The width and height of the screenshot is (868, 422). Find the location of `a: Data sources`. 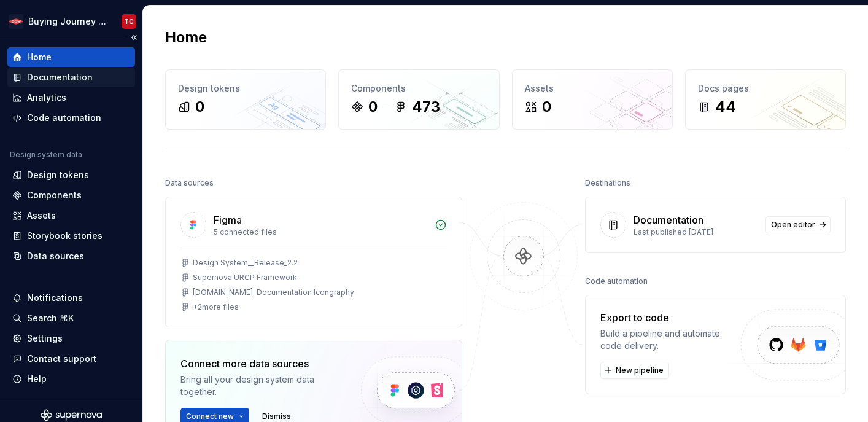

a: Data sources is located at coordinates (71, 256).